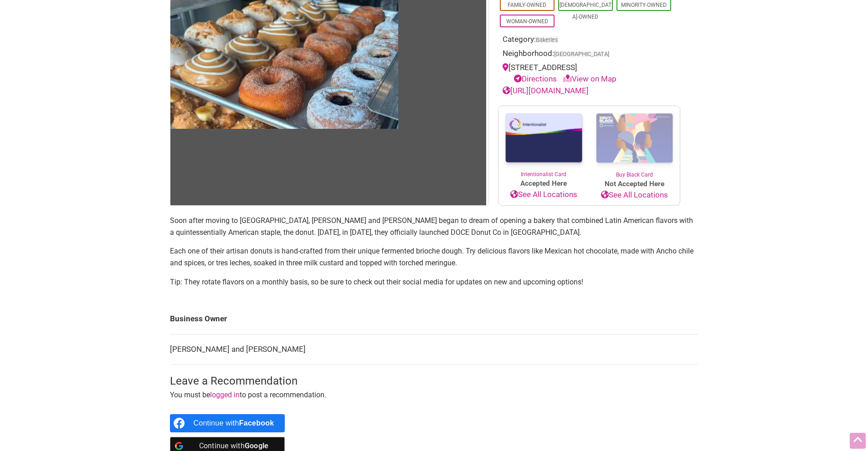  Describe the element at coordinates (543, 183) in the screenshot. I see `span: Accepted Here` at that location.